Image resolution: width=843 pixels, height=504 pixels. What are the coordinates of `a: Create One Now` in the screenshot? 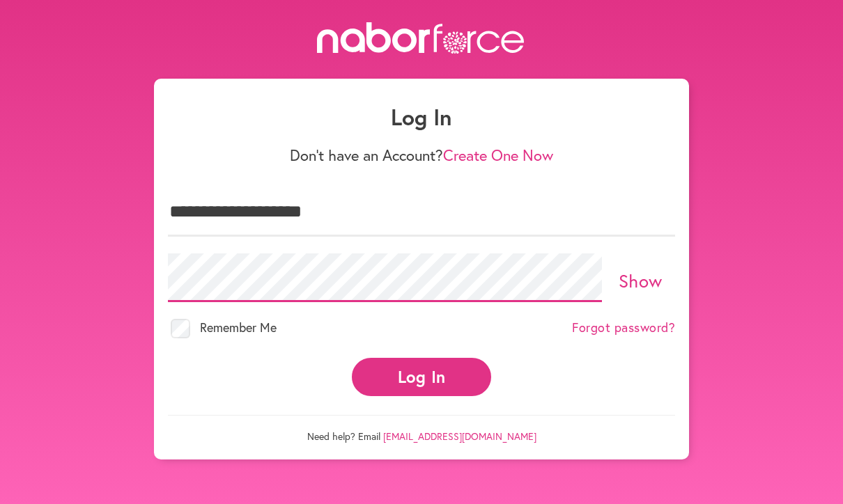 It's located at (498, 155).